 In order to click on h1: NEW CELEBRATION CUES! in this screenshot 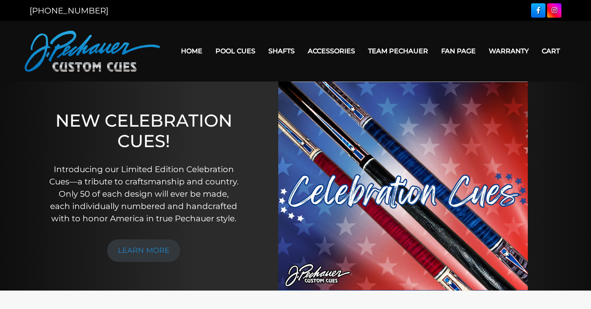, I will do `click(144, 131)`.